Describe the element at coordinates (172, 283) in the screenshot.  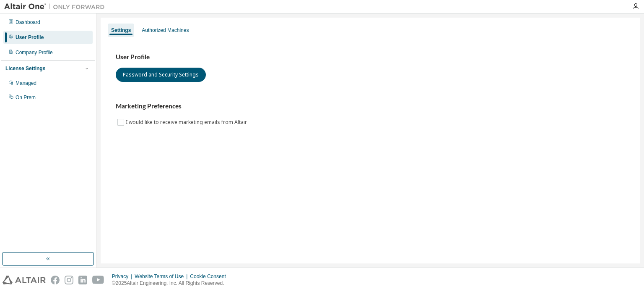
I see `p: © 2025 Altair Engineering, Inc. All Rights Reserved.` at that location.